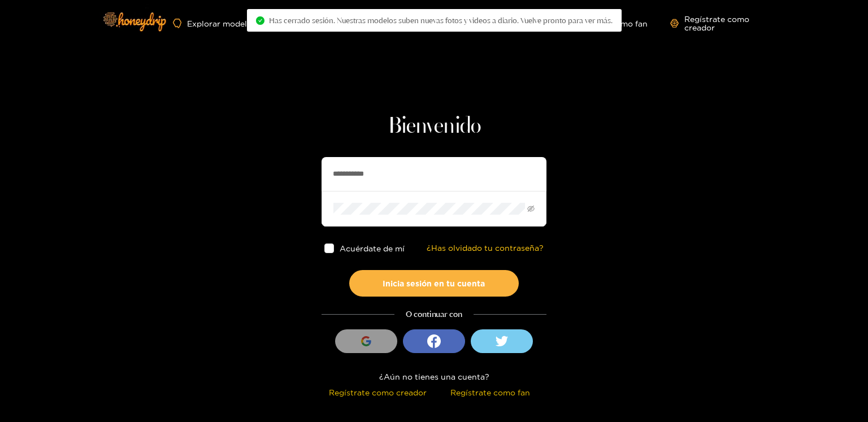  What do you see at coordinates (721, 23) in the screenshot?
I see `a: Regístrate como creador` at bounding box center [721, 23].